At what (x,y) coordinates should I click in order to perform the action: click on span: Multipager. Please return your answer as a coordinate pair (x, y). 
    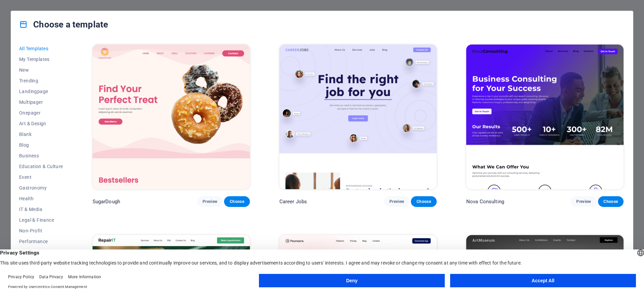
    Looking at the image, I should click on (41, 102).